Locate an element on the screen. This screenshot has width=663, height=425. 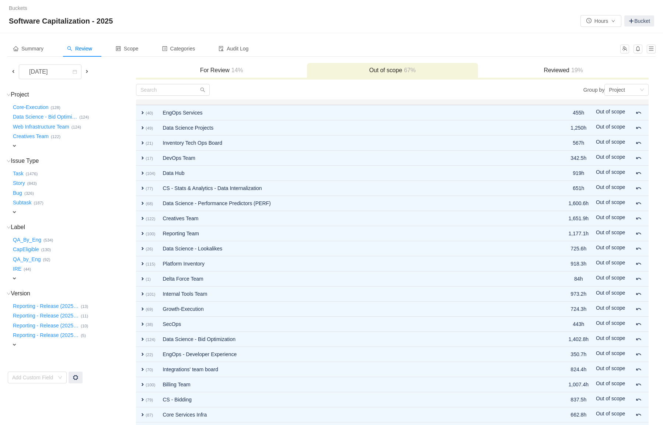
small: (26) is located at coordinates (149, 249).